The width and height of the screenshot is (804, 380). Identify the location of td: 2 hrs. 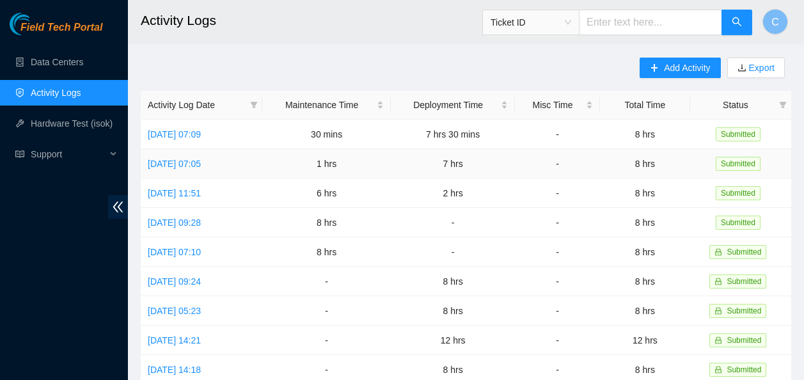
(453, 193).